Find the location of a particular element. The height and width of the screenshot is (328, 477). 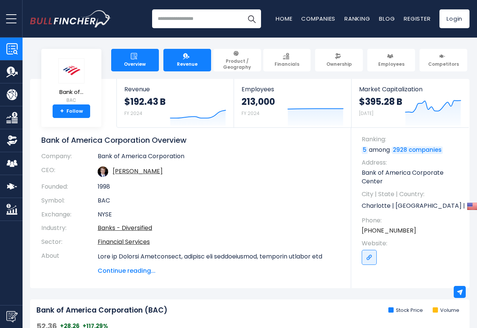

a: 5 is located at coordinates (364, 150).